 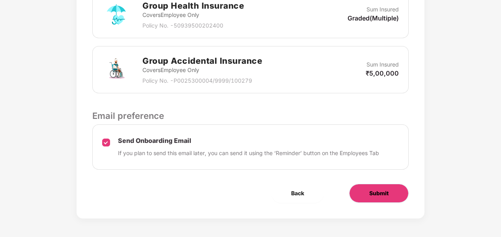 I want to click on p: Send Onboarding Email, so click(x=248, y=141).